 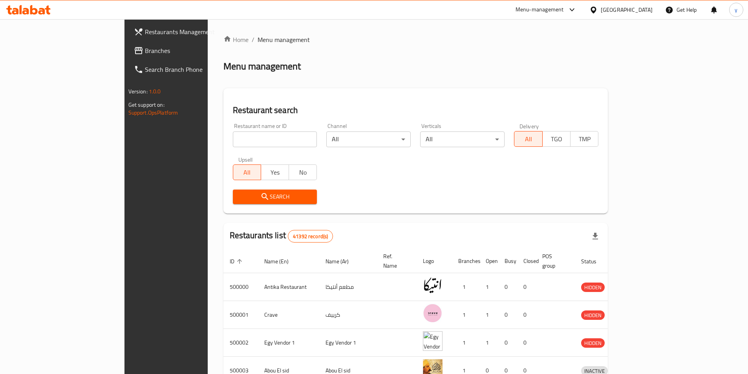 I want to click on span: TGO, so click(x=557, y=139).